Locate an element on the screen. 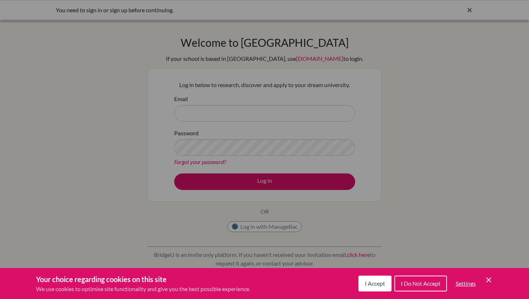 This screenshot has width=529, height=299. button: I Do Not Accept is located at coordinates (421, 283).